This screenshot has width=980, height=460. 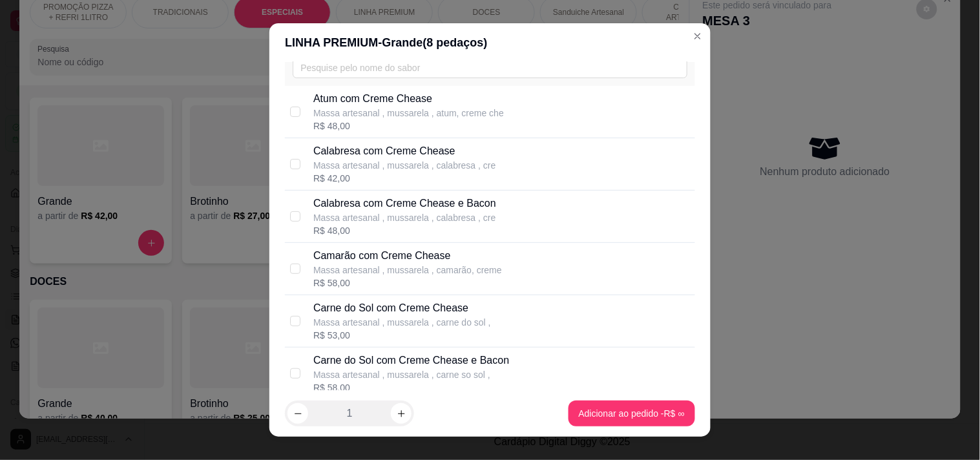 I want to click on div: R$ 42,00, so click(x=404, y=179).